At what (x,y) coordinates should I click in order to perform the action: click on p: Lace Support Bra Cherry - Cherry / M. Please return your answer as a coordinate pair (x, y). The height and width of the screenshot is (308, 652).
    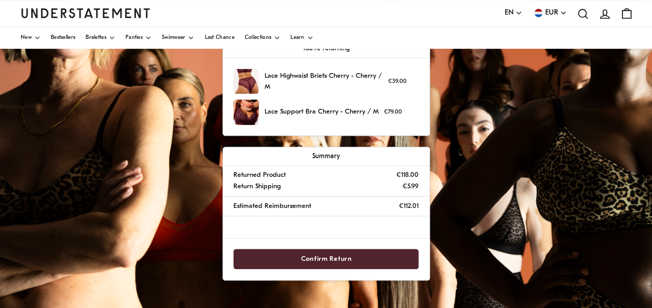
    Looking at the image, I should click on (321, 112).